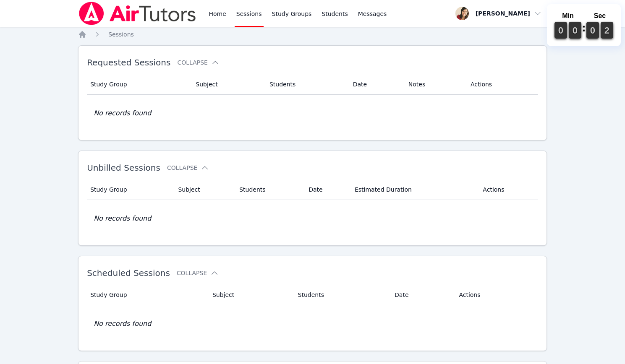 Image resolution: width=625 pixels, height=364 pixels. Describe the element at coordinates (121, 34) in the screenshot. I see `a: Sessions` at that location.